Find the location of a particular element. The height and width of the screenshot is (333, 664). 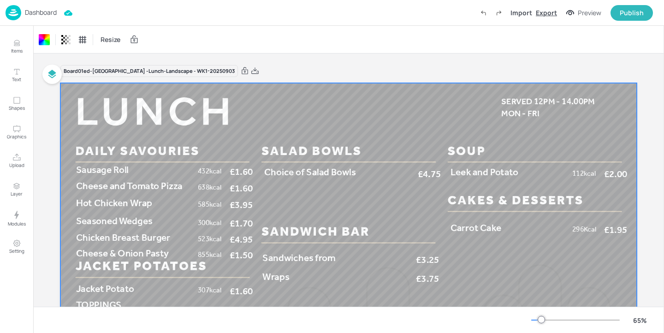

span: 112kcal is located at coordinates (584, 173).